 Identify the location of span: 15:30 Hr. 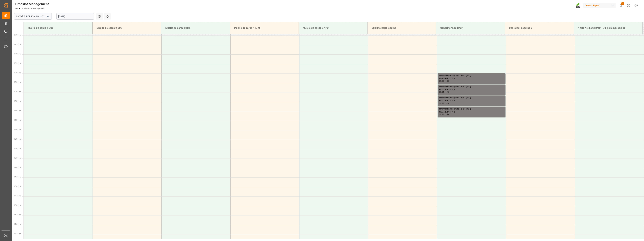
(17, 196).